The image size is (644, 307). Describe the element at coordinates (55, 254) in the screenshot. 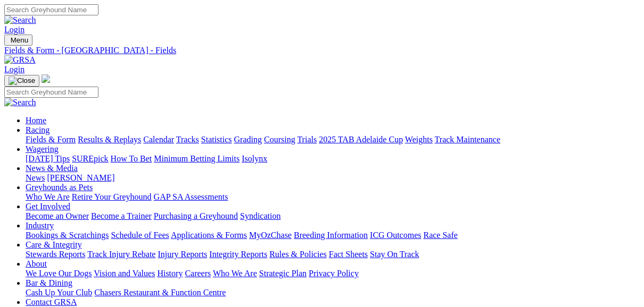

I see `a: Stewards Reports` at that location.